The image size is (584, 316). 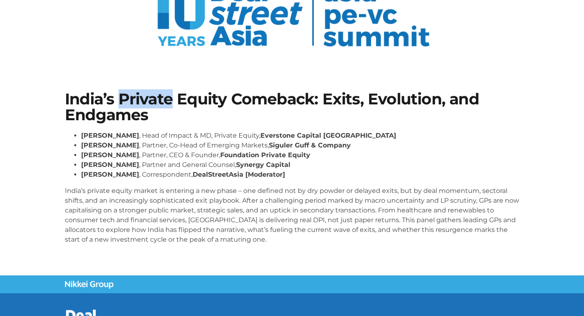 I want to click on strong: Foundation Private Equity, so click(x=265, y=155).